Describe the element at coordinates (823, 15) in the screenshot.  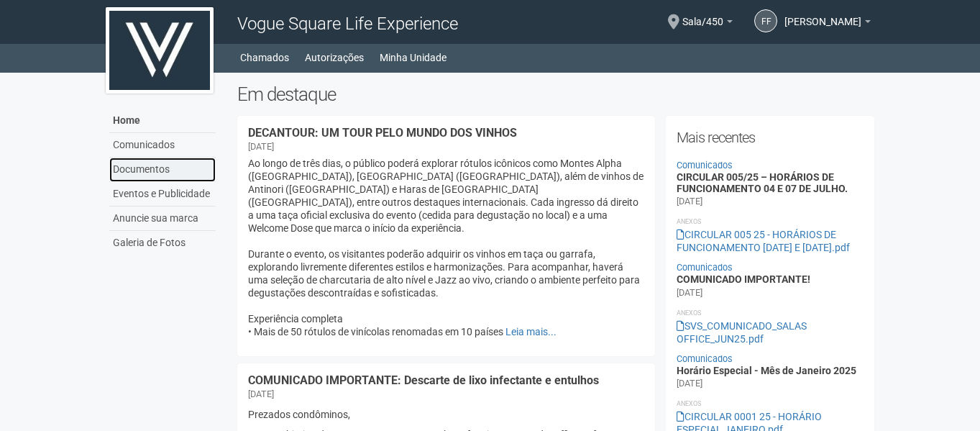
I see `span: Fabianne Figueiredo de Souza` at that location.